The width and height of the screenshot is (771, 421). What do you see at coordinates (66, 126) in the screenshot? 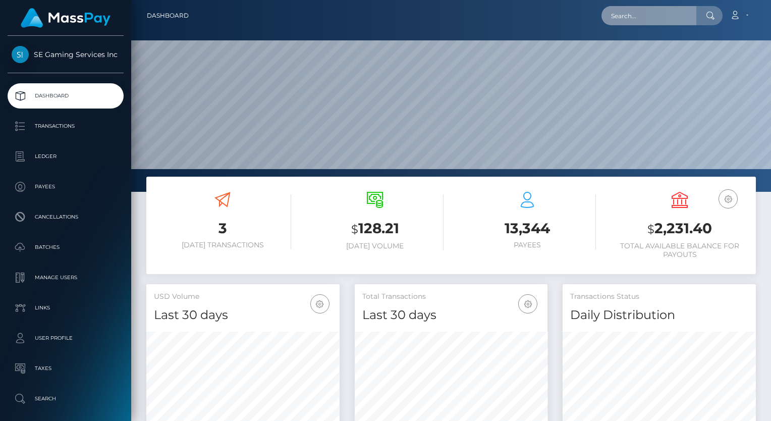
I see `a: Transactions` at bounding box center [66, 126].